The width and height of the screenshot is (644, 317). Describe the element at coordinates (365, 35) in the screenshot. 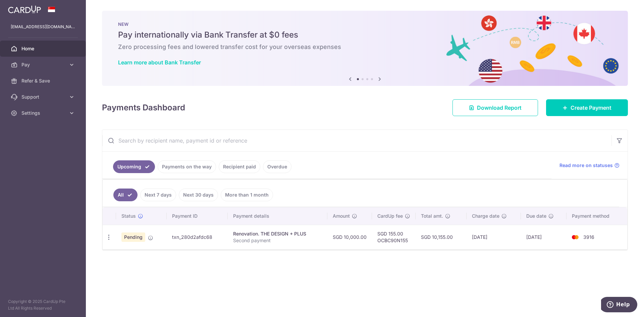

I see `h5: Pay internationally via Bank Transfer at $0 fees` at that location.